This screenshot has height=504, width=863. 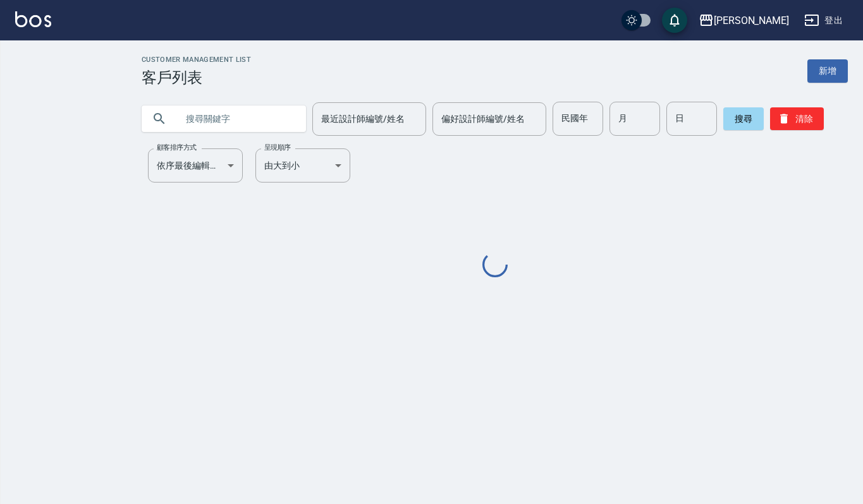 What do you see at coordinates (195, 166) in the screenshot?
I see `div: 依序最後編輯時間` at bounding box center [195, 166].